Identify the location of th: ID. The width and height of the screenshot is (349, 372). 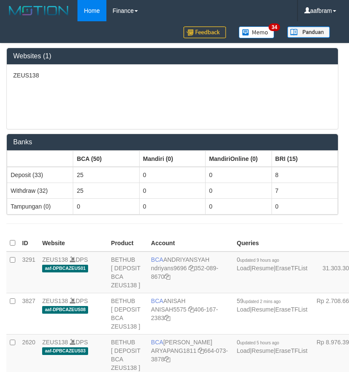
(28, 243).